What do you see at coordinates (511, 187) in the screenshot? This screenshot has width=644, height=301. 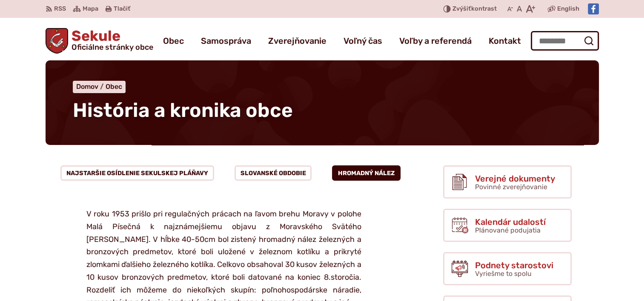 I see `span: Povinné zverejňovanie` at bounding box center [511, 187].